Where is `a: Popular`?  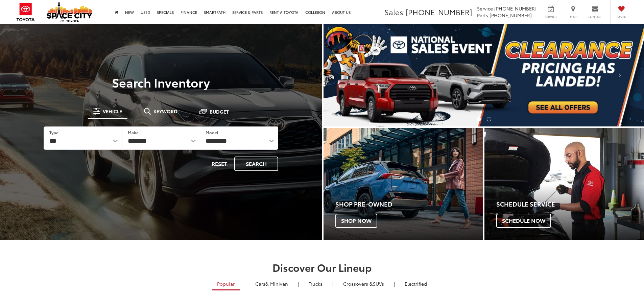 a: Popular is located at coordinates (226, 284).